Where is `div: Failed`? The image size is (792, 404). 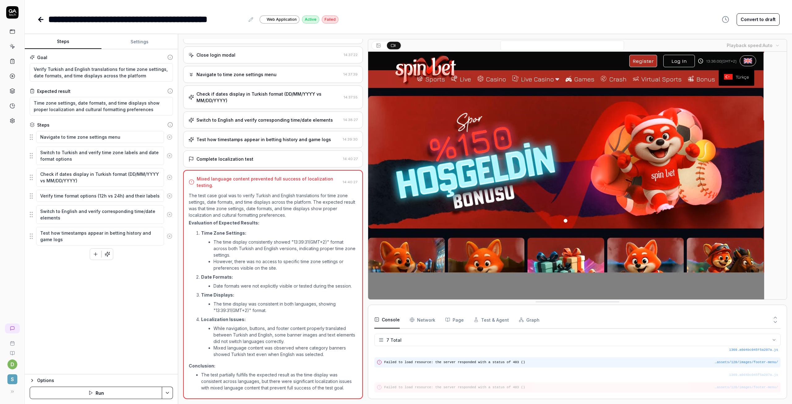
div: Failed is located at coordinates (330, 19).